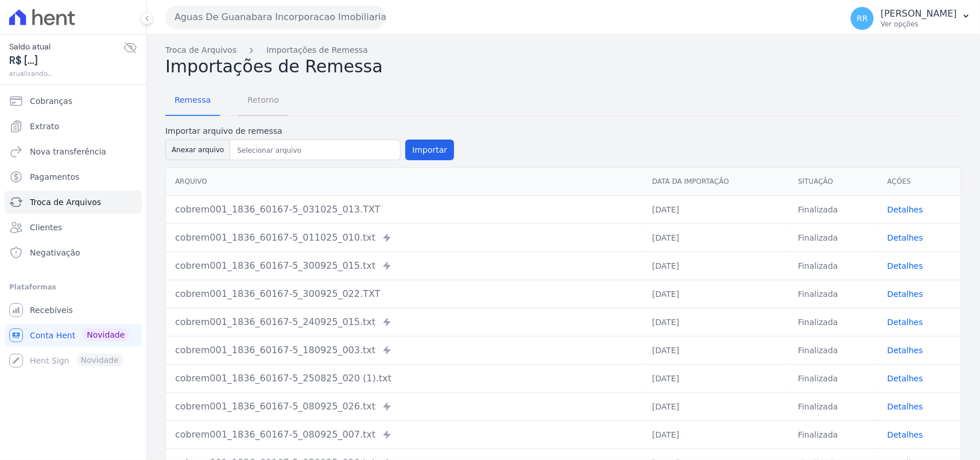 The height and width of the screenshot is (460, 980). I want to click on div: cobrem001_1836_60167-5_080925_026.txt, so click(404, 407).